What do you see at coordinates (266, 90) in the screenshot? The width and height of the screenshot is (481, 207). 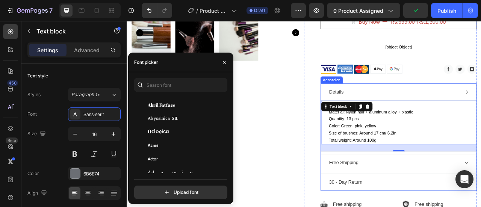 I see `div: Details` at bounding box center [266, 90].